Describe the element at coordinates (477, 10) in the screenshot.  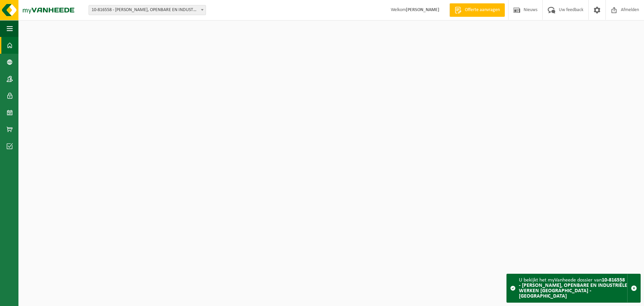
I see `a: Offerte aanvragen` at that location.